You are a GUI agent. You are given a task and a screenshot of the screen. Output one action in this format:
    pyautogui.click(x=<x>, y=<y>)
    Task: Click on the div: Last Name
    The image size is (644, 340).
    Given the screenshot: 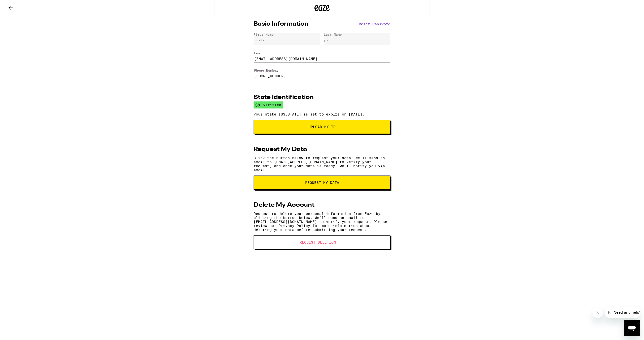 What is the action you would take?
    pyautogui.click(x=333, y=34)
    